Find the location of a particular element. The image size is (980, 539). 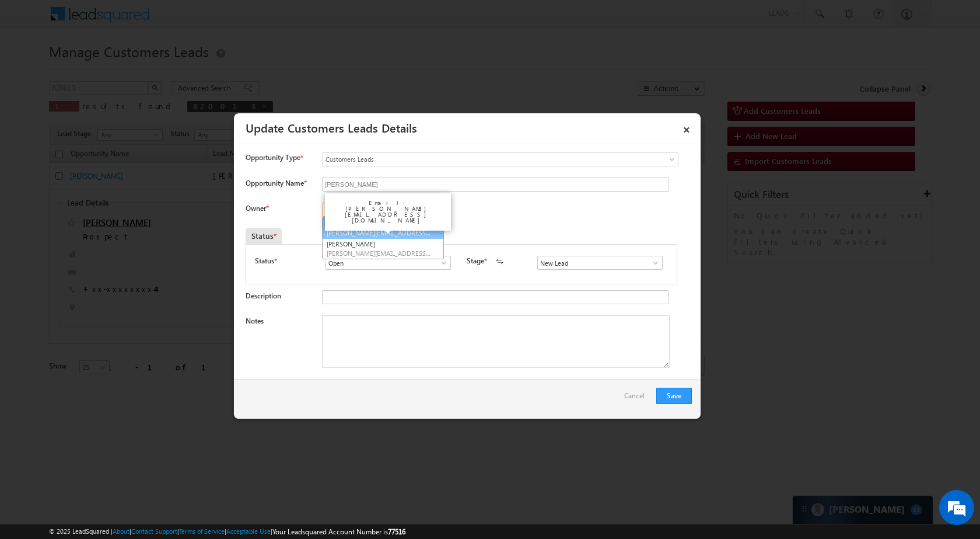

span: 77516 is located at coordinates (396, 531).